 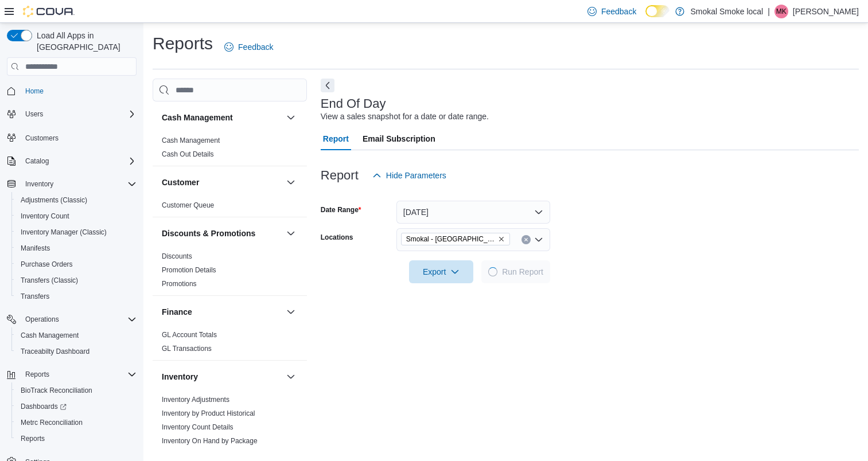 What do you see at coordinates (188, 154) in the screenshot?
I see `span: Cash Out Details` at bounding box center [188, 154].